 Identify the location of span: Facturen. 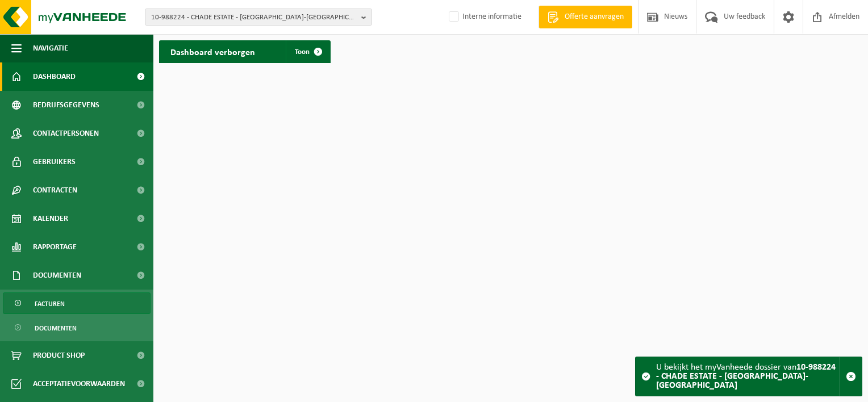
(49, 304).